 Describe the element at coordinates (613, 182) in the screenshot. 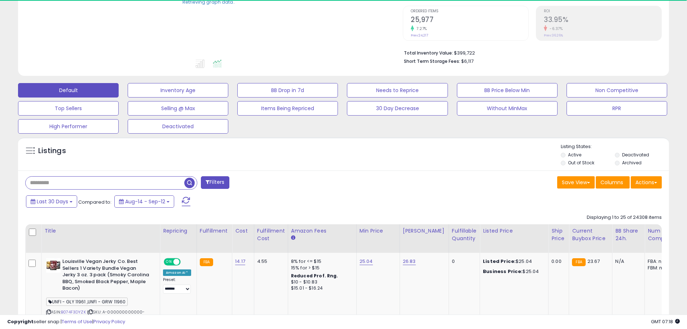

I see `button: Columns` at that location.